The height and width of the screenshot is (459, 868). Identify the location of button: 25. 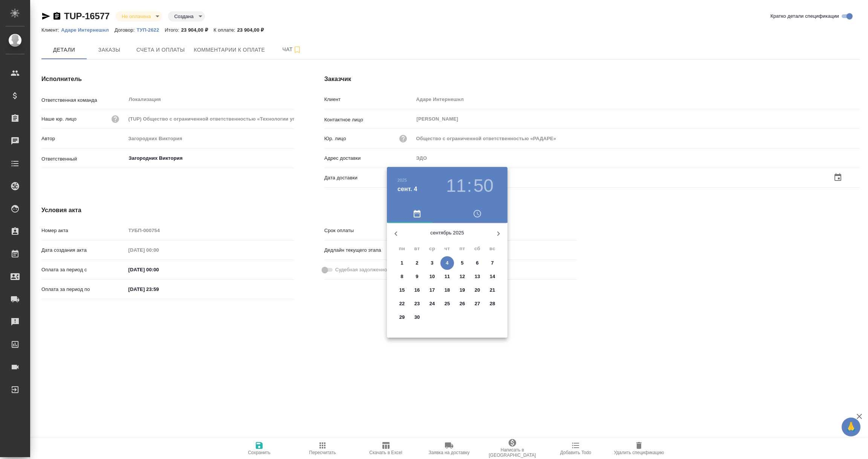
(447, 304).